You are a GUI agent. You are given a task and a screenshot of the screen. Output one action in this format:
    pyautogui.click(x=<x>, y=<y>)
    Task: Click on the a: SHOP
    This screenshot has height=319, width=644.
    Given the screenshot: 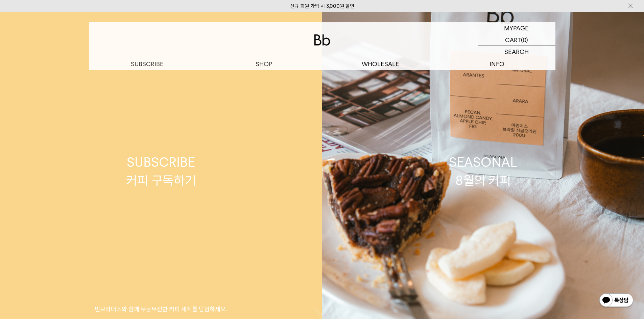 What is the action you would take?
    pyautogui.click(x=264, y=64)
    